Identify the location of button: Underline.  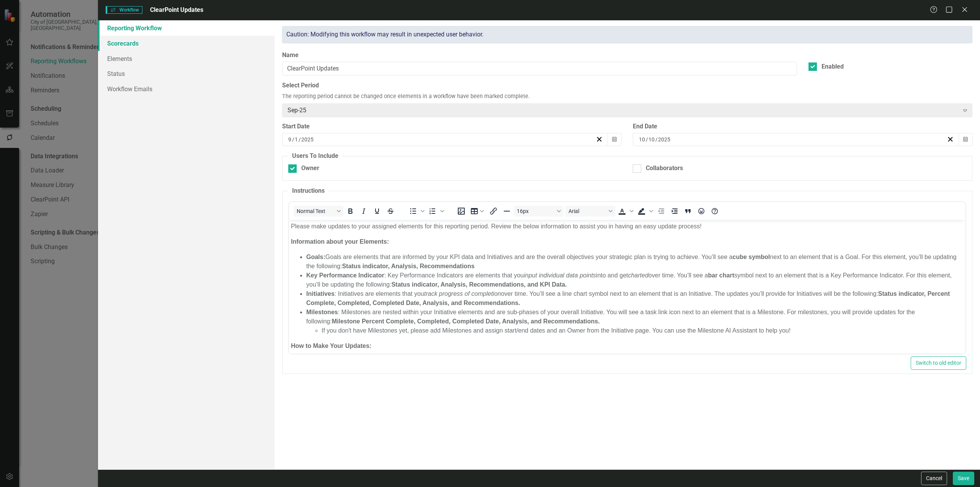
(378, 211).